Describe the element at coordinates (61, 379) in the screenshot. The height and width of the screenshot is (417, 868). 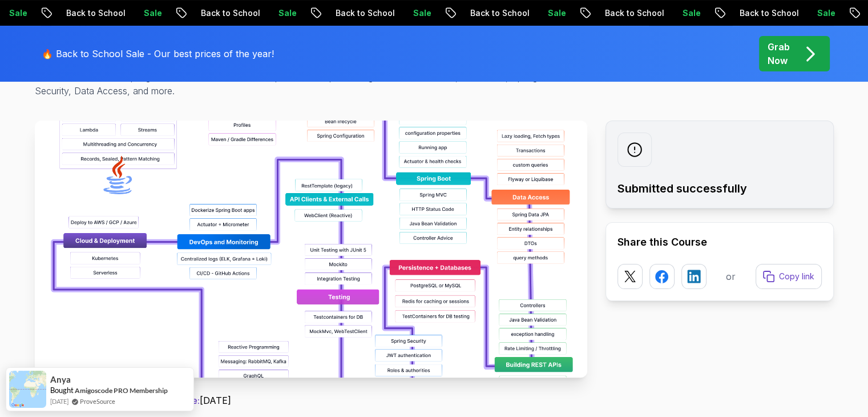
I see `span: Anya` at that location.